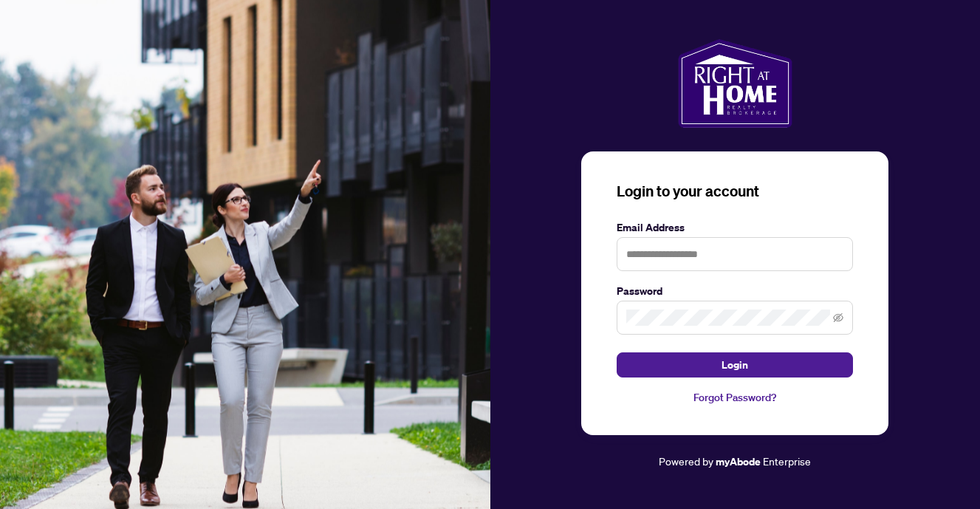 The image size is (980, 509). Describe the element at coordinates (735, 192) in the screenshot. I see `h3: Login to your account` at that location.